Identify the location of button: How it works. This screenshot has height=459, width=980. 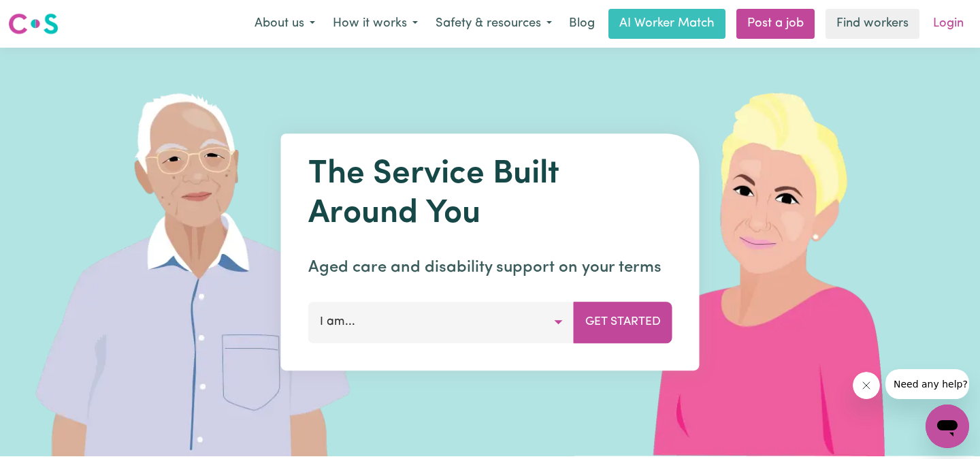
(375, 24).